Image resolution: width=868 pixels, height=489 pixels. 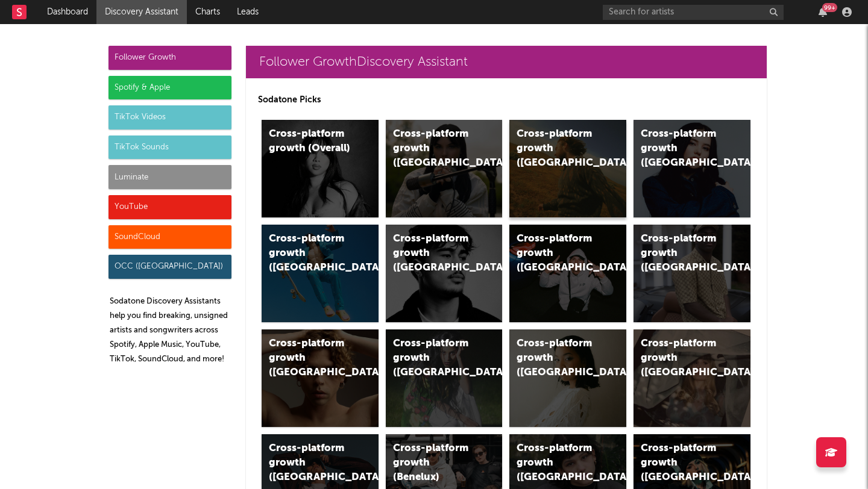 I want to click on div: SoundCloud, so click(x=170, y=238).